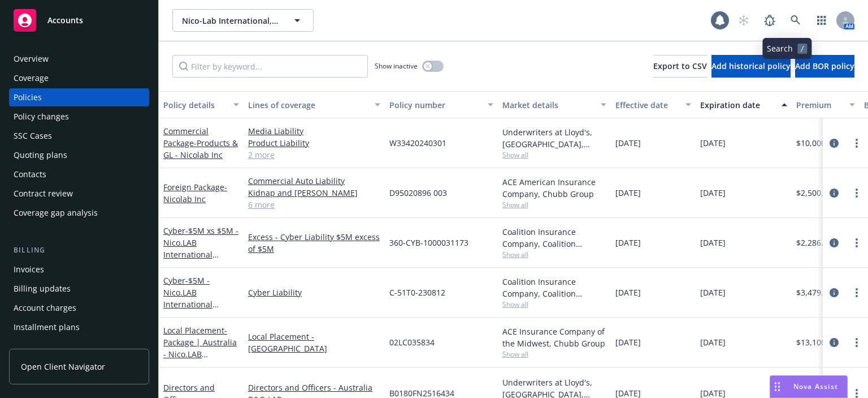 The width and height of the screenshot is (868, 398). What do you see at coordinates (243, 21) in the screenshot?
I see `button: Nico-Lab International, Ltd` at bounding box center [243, 21].